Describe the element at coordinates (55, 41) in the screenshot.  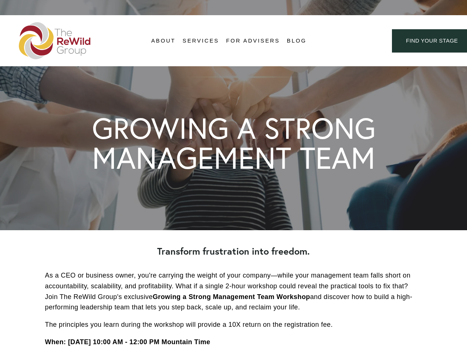
I see `img: The ReWild Group` at that location.